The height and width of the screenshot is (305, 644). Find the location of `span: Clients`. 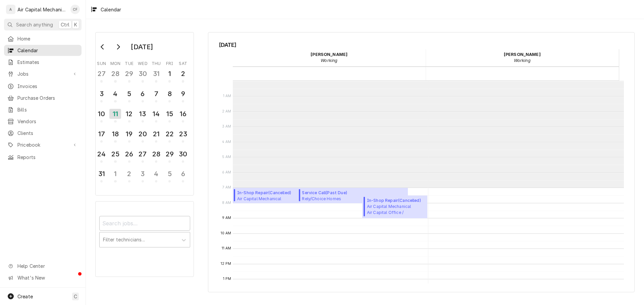

span: Clients is located at coordinates (47, 133).